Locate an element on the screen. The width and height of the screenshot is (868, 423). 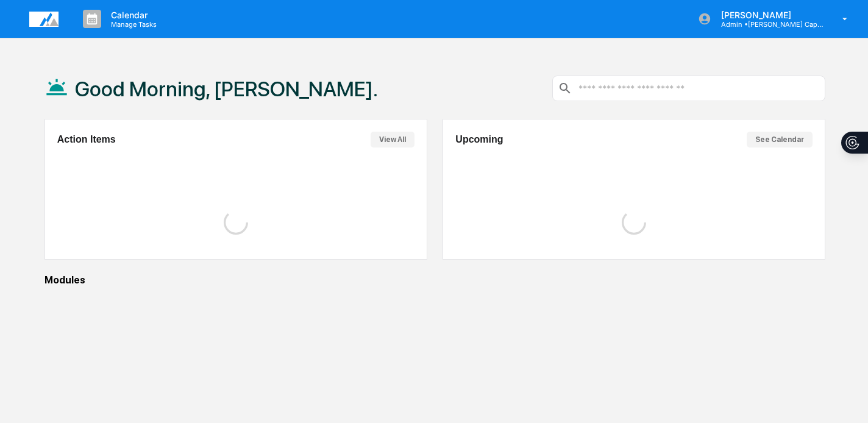
h2: Upcoming is located at coordinates (479, 140).